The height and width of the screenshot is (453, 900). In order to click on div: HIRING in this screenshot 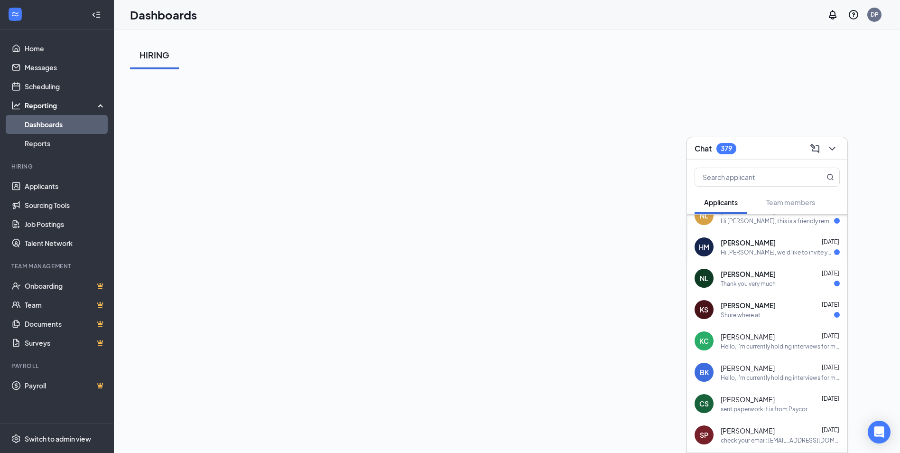, I will do `click(154, 55)`.